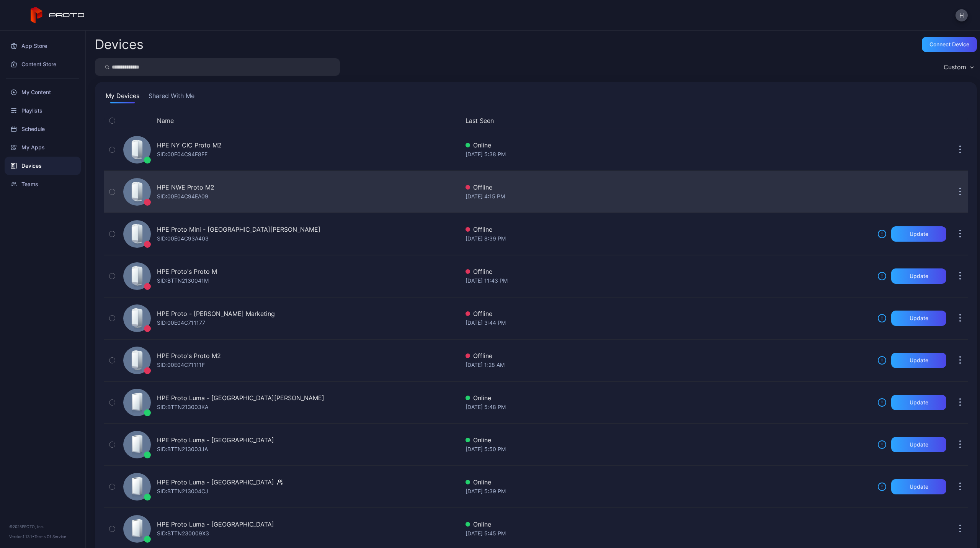 This screenshot has width=980, height=548. Describe the element at coordinates (123, 97) in the screenshot. I see `button: My Devices` at that location.